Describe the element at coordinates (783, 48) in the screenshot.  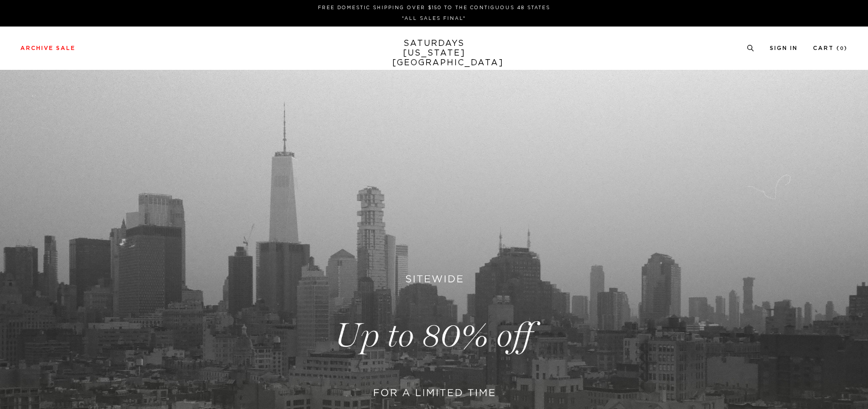
I see `a: Sign In` at that location.